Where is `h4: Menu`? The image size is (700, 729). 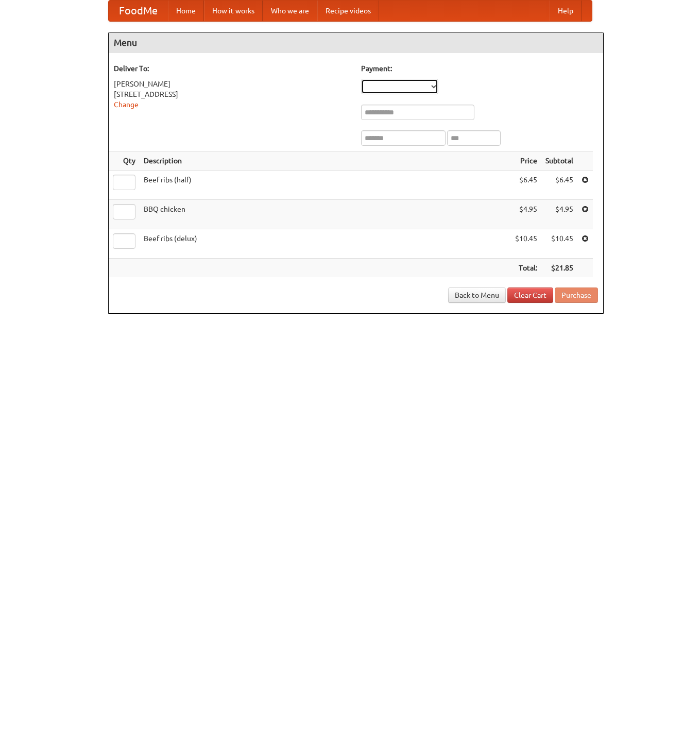
h4: Menu is located at coordinates (356, 43).